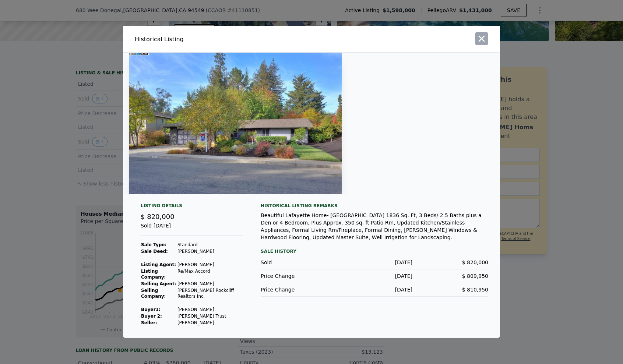 The image size is (623, 364). What do you see at coordinates (192, 207) in the screenshot?
I see `div: Listing Details` at bounding box center [192, 207].